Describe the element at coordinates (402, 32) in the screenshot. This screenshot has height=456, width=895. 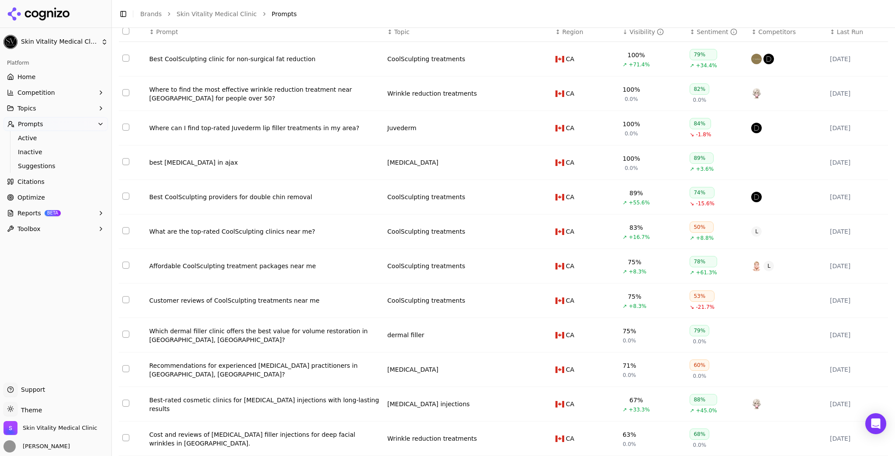
I see `span: Topic` at that location.